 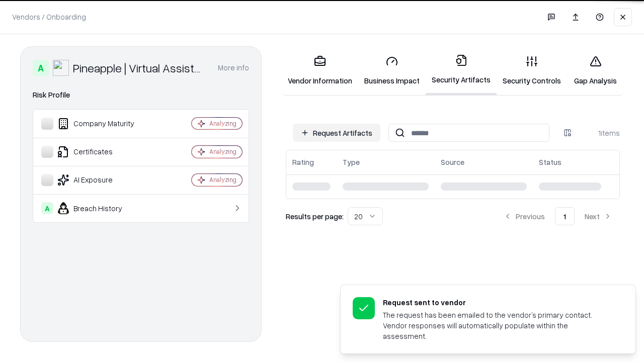 I want to click on div: Source, so click(x=452, y=162).